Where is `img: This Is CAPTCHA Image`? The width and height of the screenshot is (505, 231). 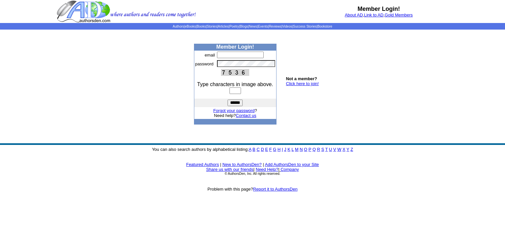
img: This Is CAPTCHA Image is located at coordinates (235, 72).